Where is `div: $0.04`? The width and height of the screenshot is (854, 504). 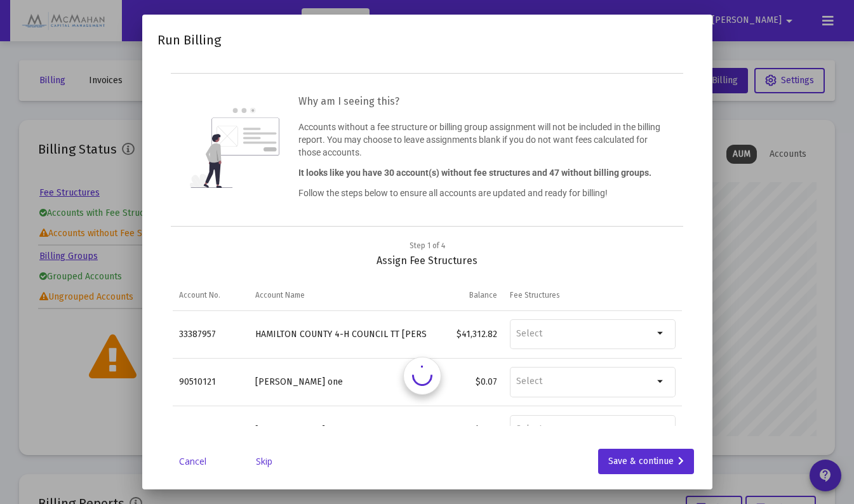 div: $0.04 is located at coordinates (465, 430).